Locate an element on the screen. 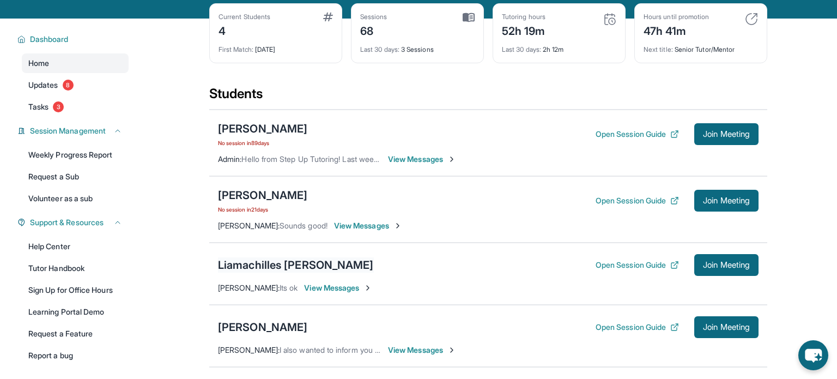  button: Support & Resources is located at coordinates (74, 222).